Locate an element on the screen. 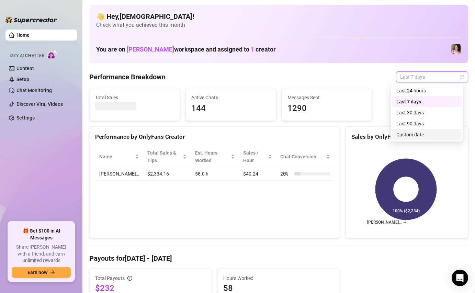 This screenshot has width=475, height=293. span: Hours Worked is located at coordinates (279, 278).